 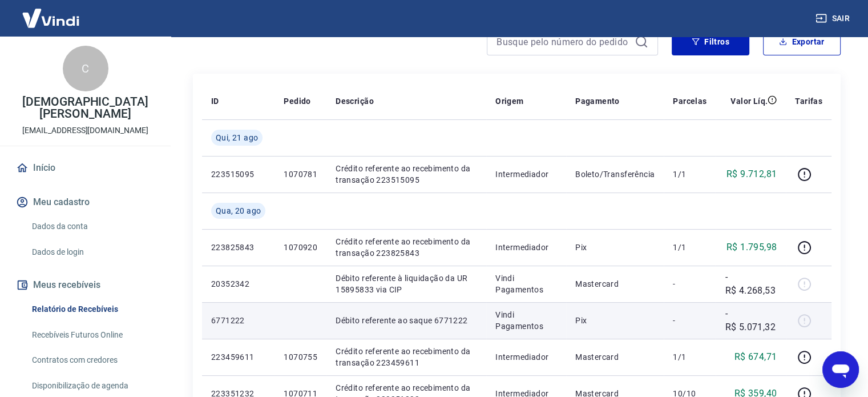 I want to click on a: Relatório de Recebíveis, so click(x=92, y=309).